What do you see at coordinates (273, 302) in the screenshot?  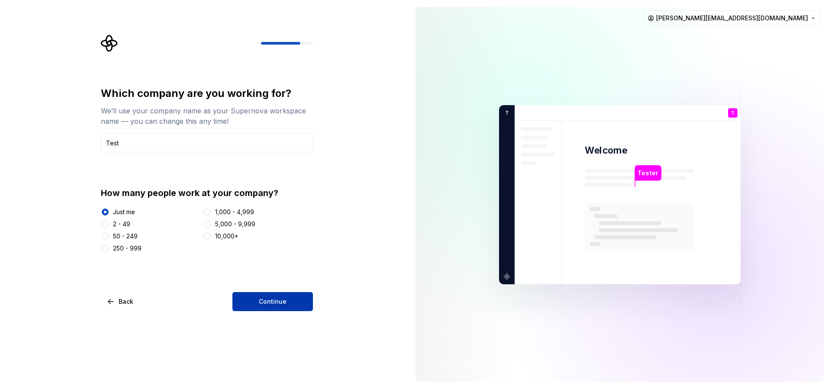 I see `button: Continue` at bounding box center [273, 302].